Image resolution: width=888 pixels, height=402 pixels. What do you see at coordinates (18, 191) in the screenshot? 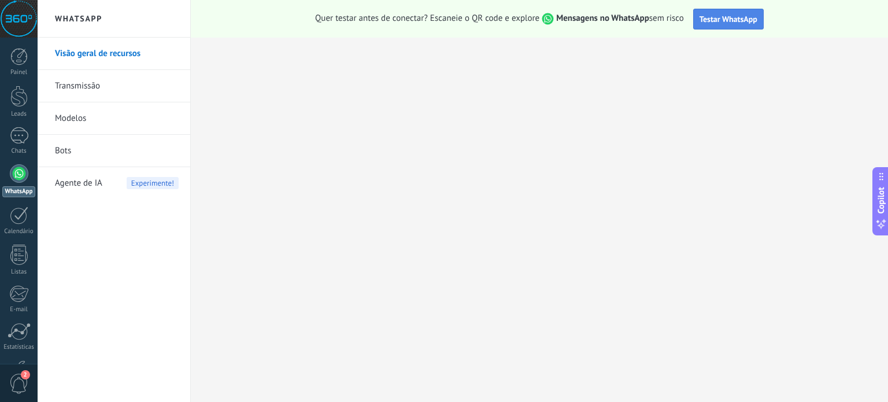
I see `div: WhatsApp` at bounding box center [18, 191].